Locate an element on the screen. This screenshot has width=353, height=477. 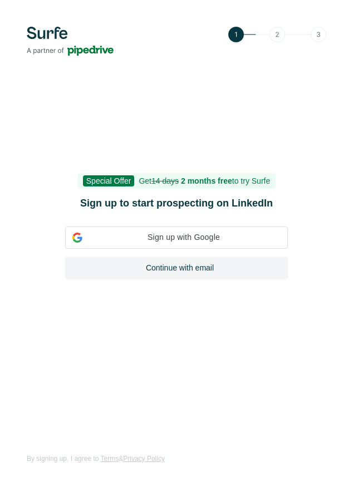
div: Sign up with Google is located at coordinates (176, 238).